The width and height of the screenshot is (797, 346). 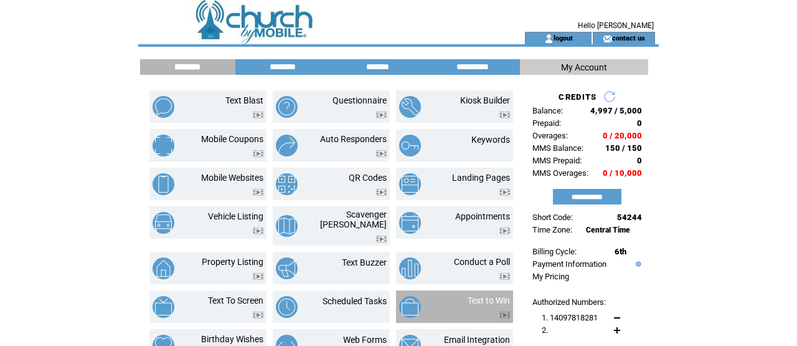 I want to click on span: Time Zone:, so click(x=552, y=229).